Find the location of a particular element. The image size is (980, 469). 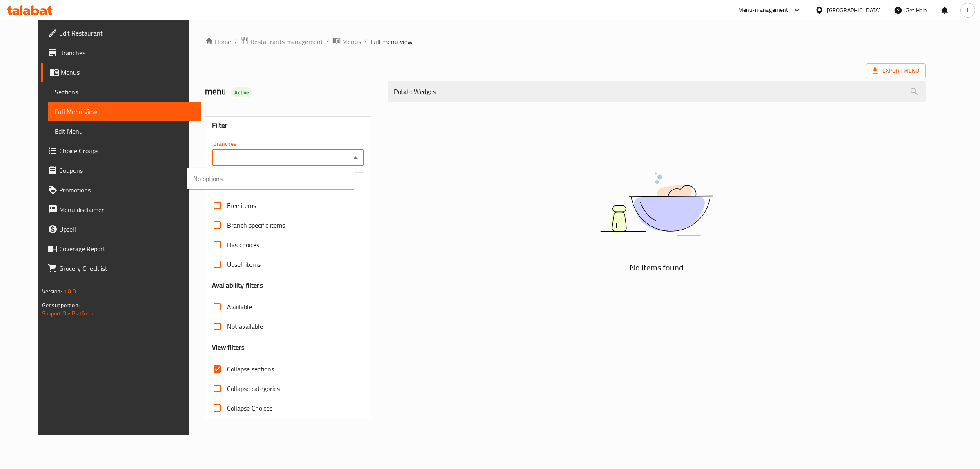

span: Full menu view is located at coordinates (392, 41).